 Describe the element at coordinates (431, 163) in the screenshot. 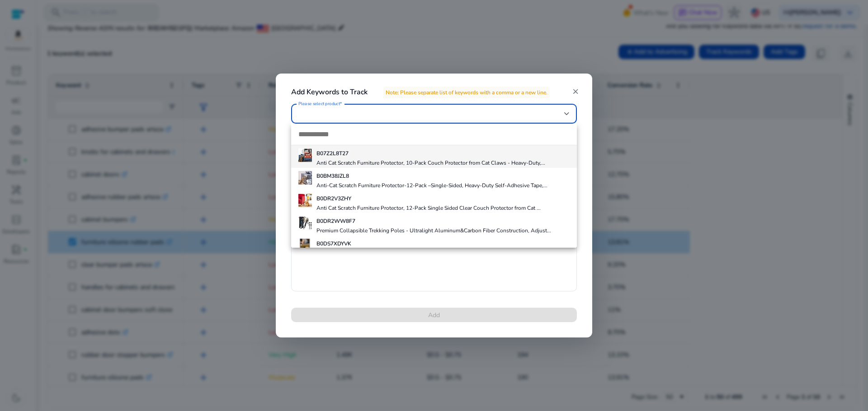

I see `h4: Anti Cat Scratch Furniture Protector, 10-Pack Couch Protector from Cat Claws - Heavy-Duty,...` at that location.